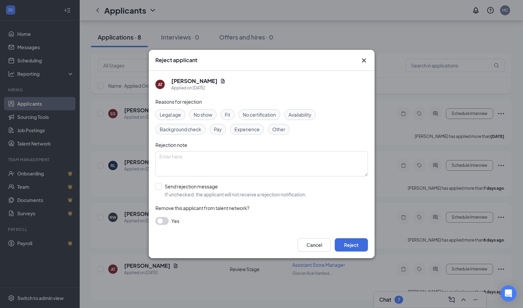 The width and height of the screenshot is (523, 308). Describe the element at coordinates (176, 60) in the screenshot. I see `h3: Reject applicant` at that location.